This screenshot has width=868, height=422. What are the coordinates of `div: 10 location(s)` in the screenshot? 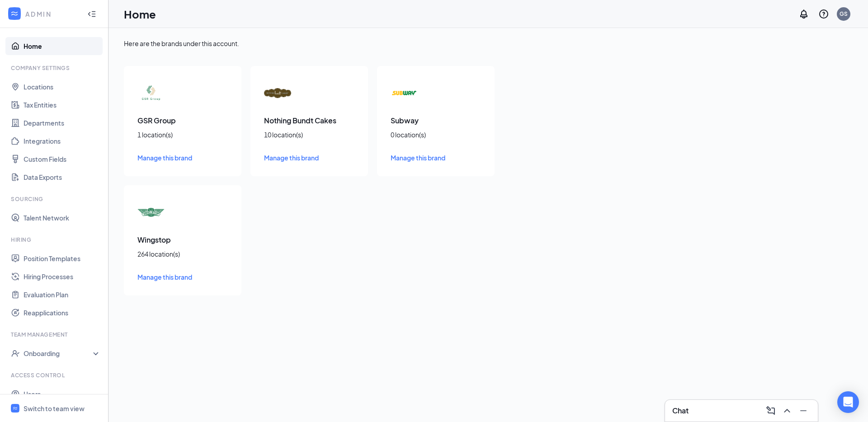 It's located at (309, 135).